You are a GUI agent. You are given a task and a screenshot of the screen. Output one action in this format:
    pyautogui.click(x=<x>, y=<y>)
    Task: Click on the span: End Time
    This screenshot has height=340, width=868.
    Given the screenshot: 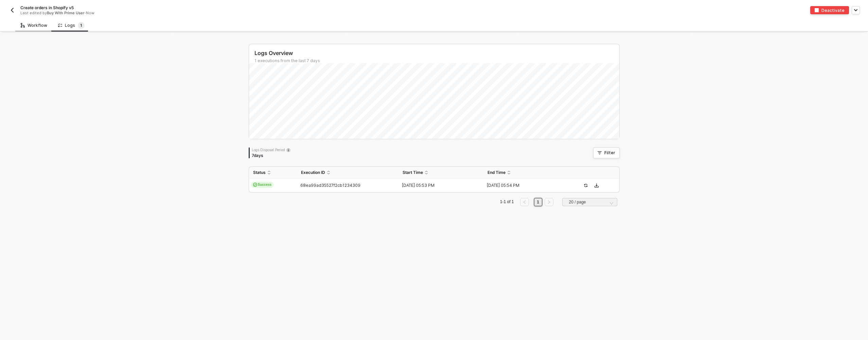 What is the action you would take?
    pyautogui.click(x=496, y=172)
    